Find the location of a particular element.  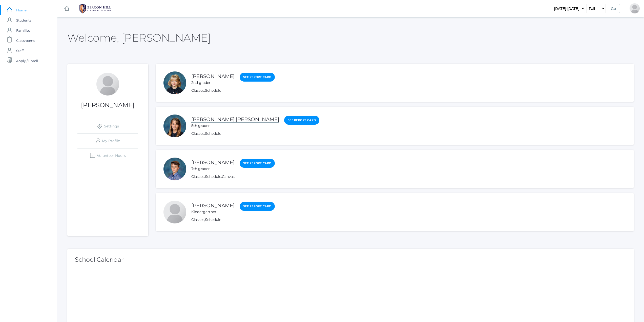

img: BHCALogos-05-308ed15e86a5a0abce9b8dd61676a3503ac9727e845dece92d48e8588c001991.png is located at coordinates (95, 8).